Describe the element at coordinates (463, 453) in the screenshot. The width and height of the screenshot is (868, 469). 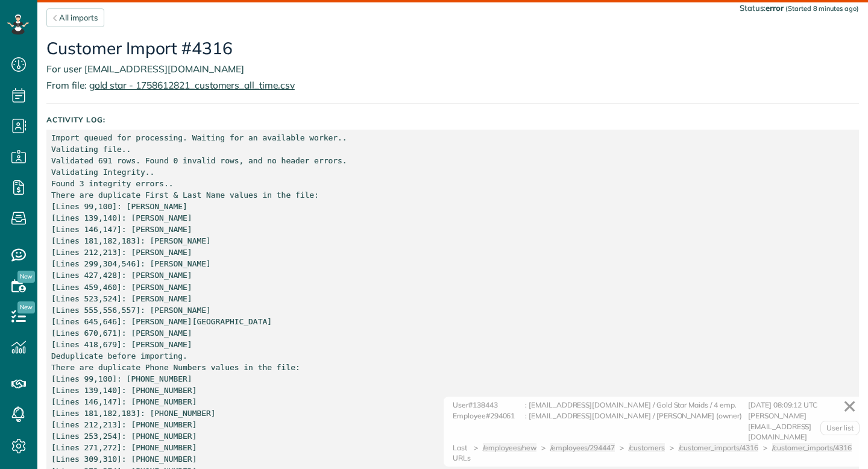
I see `div: Last URLs` at that location.